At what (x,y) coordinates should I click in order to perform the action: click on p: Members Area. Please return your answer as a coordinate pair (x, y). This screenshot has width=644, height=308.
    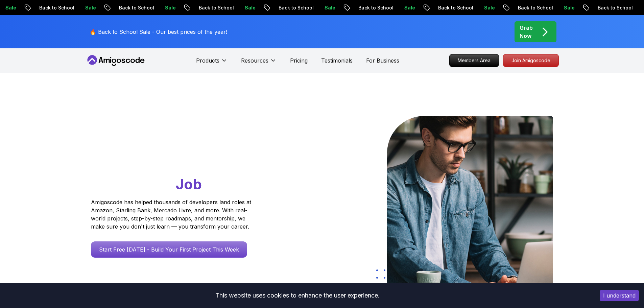
    Looking at the image, I should click on (474, 61).